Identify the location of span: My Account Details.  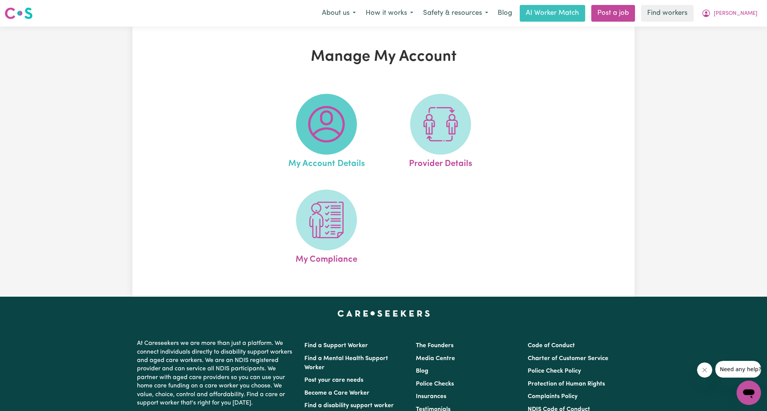
(326, 163).